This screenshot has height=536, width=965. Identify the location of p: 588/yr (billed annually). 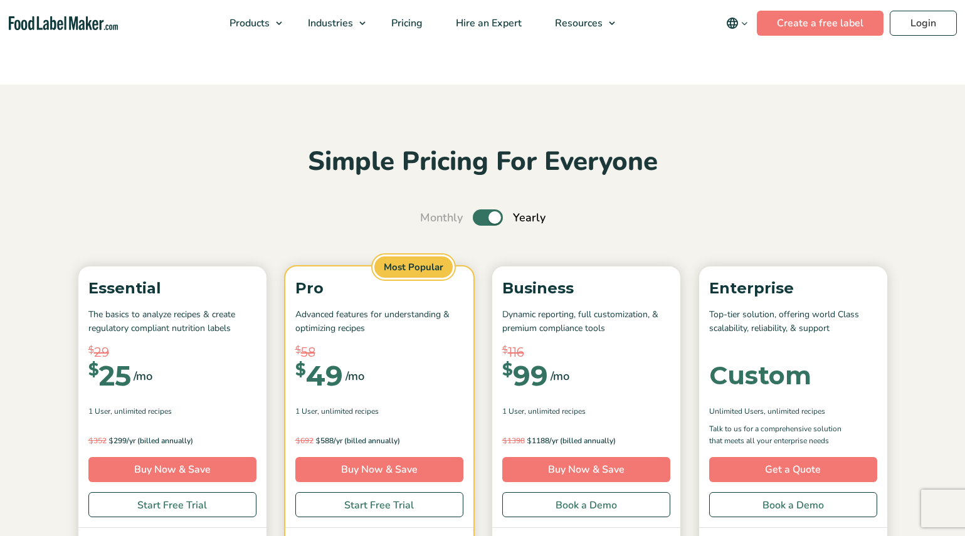
(380, 441).